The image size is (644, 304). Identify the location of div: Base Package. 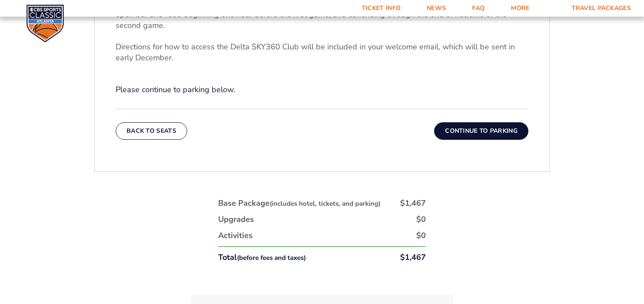
(300, 203).